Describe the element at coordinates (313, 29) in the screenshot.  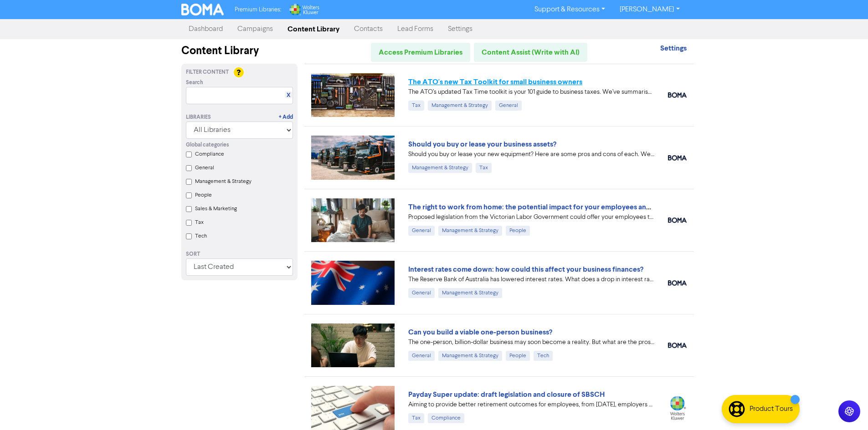
I see `a: Content Library` at that location.